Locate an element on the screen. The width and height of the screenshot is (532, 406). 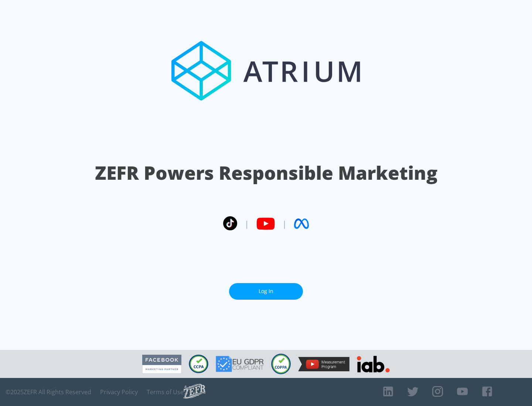
img: IAB is located at coordinates (373, 364).